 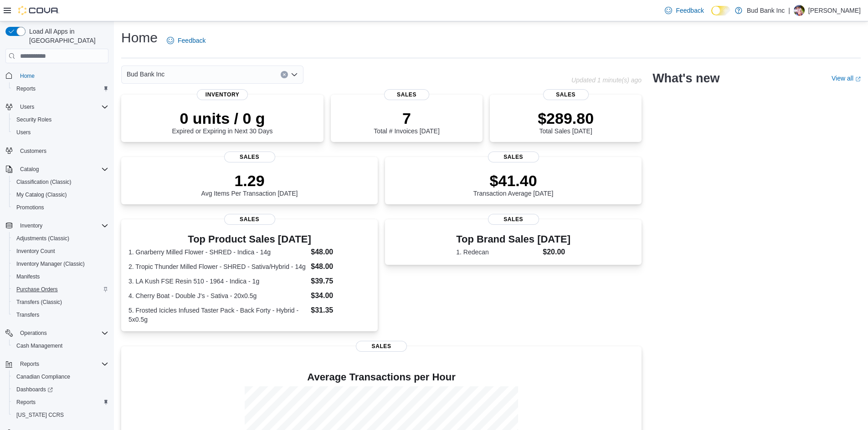 What do you see at coordinates (284, 75) in the screenshot?
I see `button: Clear input` at bounding box center [284, 75].